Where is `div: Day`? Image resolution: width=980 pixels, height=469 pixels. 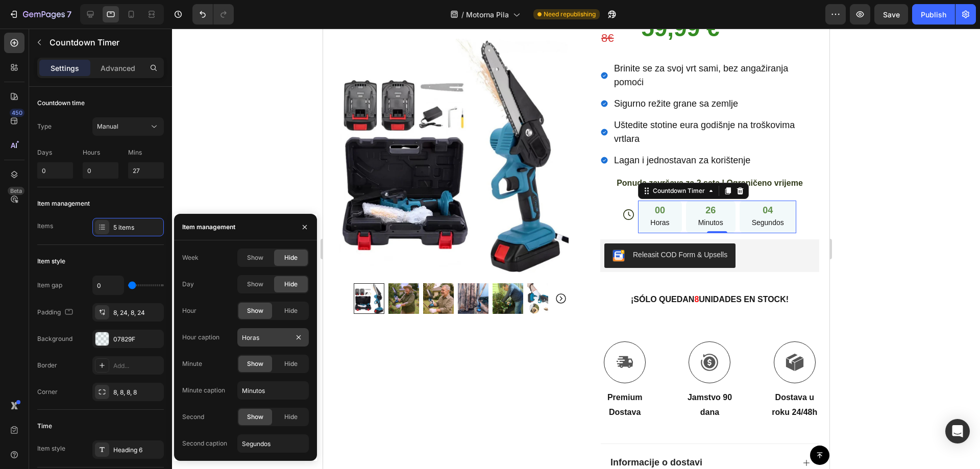 div: Day is located at coordinates (188, 284).